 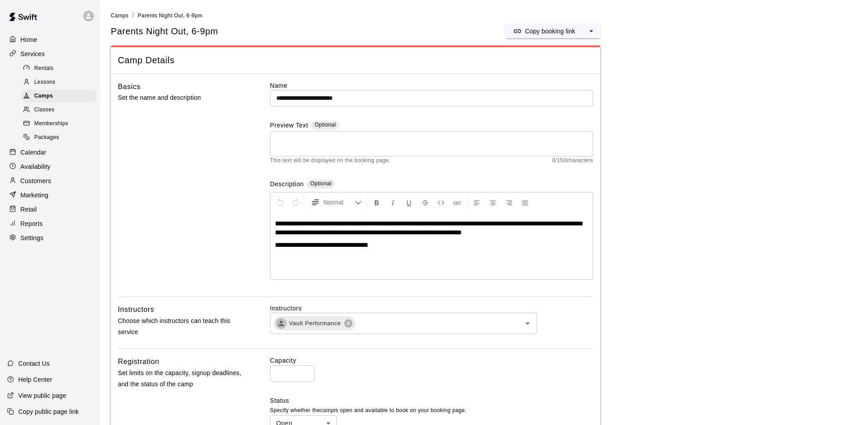 I want to click on span: Classes, so click(x=44, y=110).